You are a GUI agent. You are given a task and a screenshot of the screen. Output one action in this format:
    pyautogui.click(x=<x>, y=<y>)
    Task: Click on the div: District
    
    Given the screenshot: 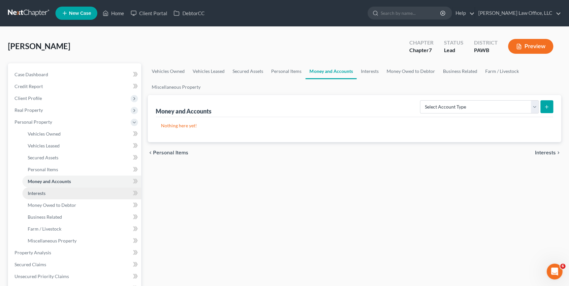 What is the action you would take?
    pyautogui.click(x=486, y=43)
    